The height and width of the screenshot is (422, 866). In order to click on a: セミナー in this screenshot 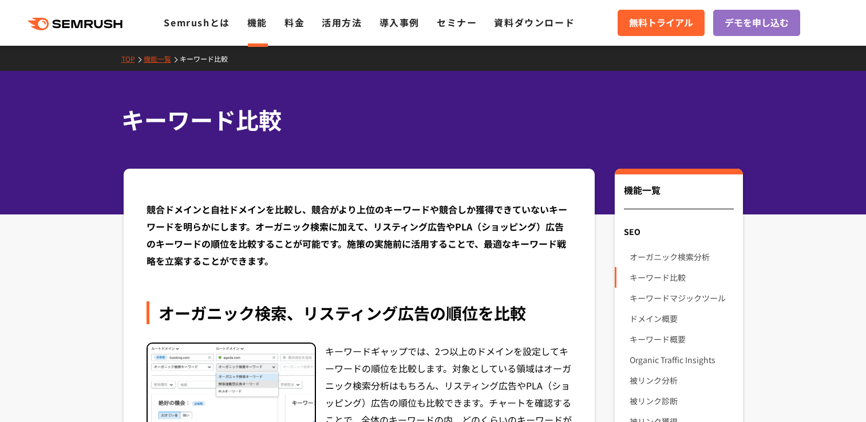, I will do `click(457, 22)`.